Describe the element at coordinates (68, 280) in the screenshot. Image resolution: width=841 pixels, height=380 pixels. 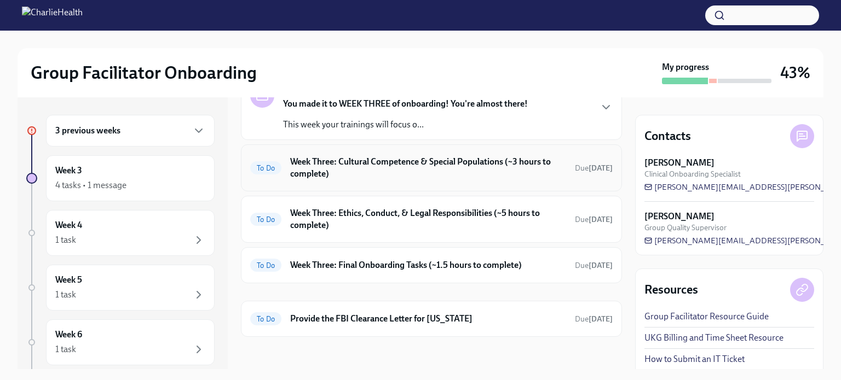
I see `h6: Week 5` at that location.